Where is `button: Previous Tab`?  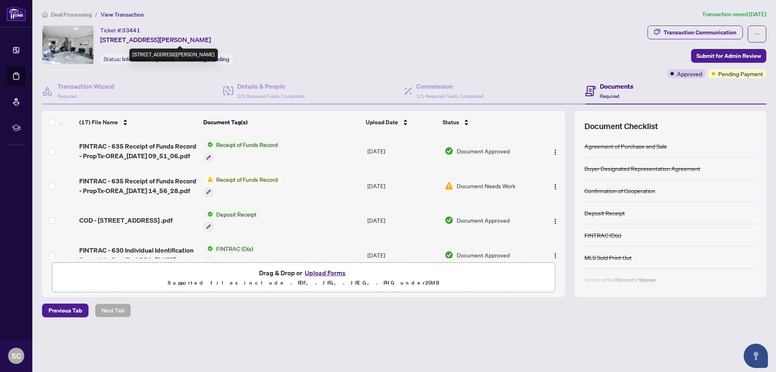
button: Previous Tab is located at coordinates (65, 310).